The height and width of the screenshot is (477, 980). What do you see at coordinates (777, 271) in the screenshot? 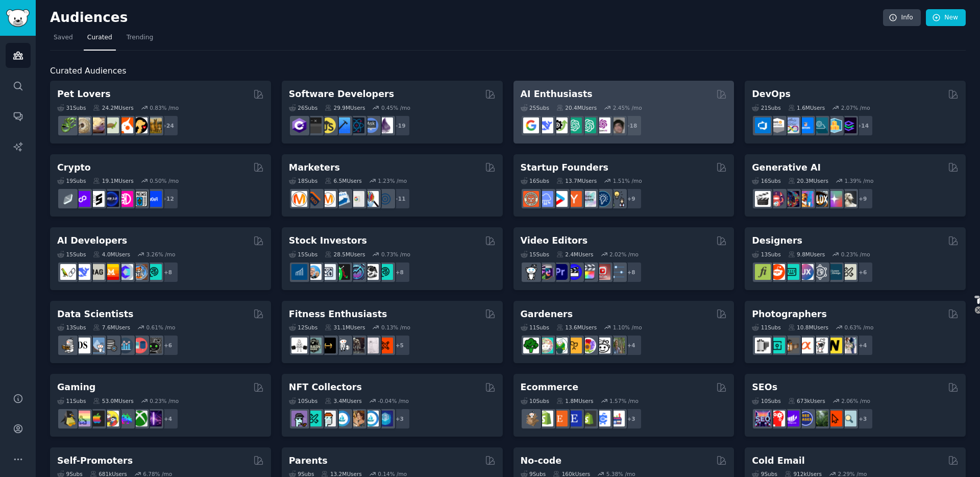
I see `img: logodesign` at bounding box center [777, 271].